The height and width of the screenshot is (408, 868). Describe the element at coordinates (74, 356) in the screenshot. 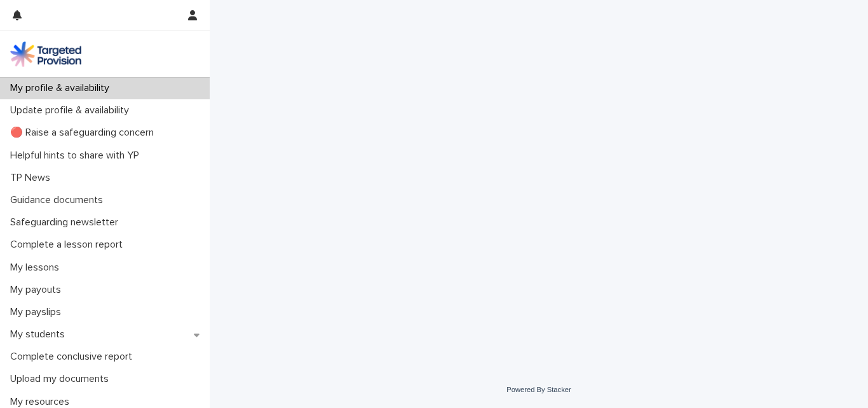

I see `p: Complete conclusive report` at that location.